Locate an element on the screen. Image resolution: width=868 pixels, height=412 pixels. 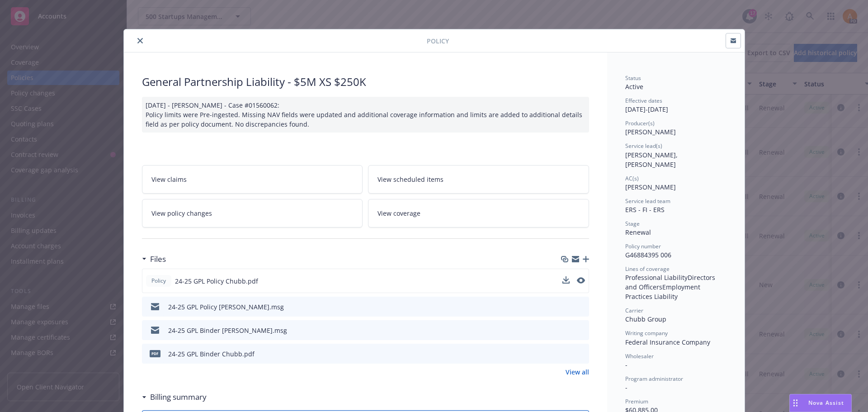
span: View scheduled items is located at coordinates (411, 179).